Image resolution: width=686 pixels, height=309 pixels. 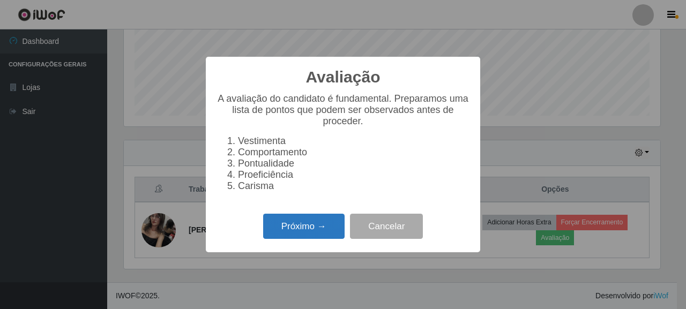 I want to click on button: Cancelar, so click(x=386, y=226).